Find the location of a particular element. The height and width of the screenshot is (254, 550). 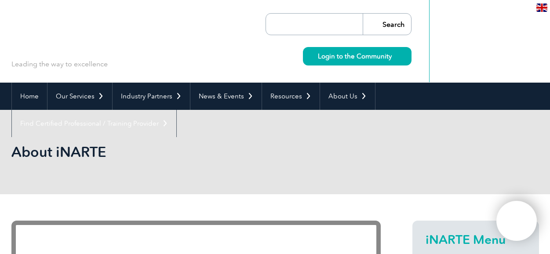

a: News & Events is located at coordinates (226, 96).